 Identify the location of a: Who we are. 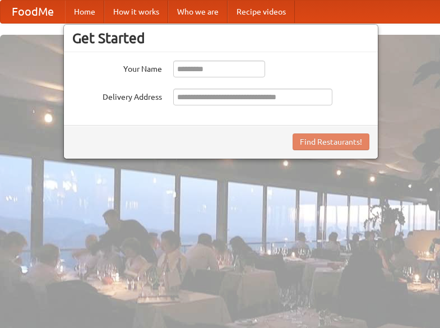
(198, 12).